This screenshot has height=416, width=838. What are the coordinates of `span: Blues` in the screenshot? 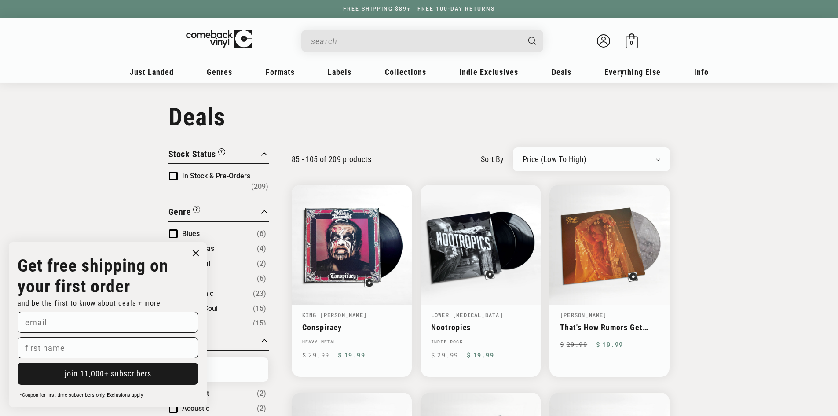 It's located at (191, 233).